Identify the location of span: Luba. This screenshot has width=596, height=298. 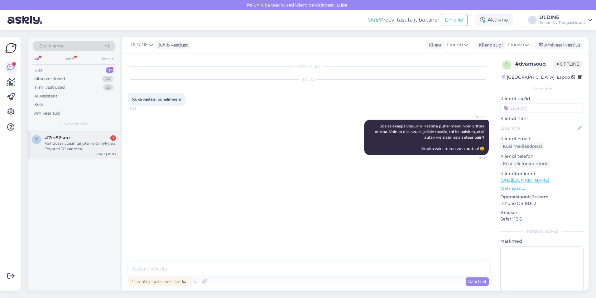
(342, 5).